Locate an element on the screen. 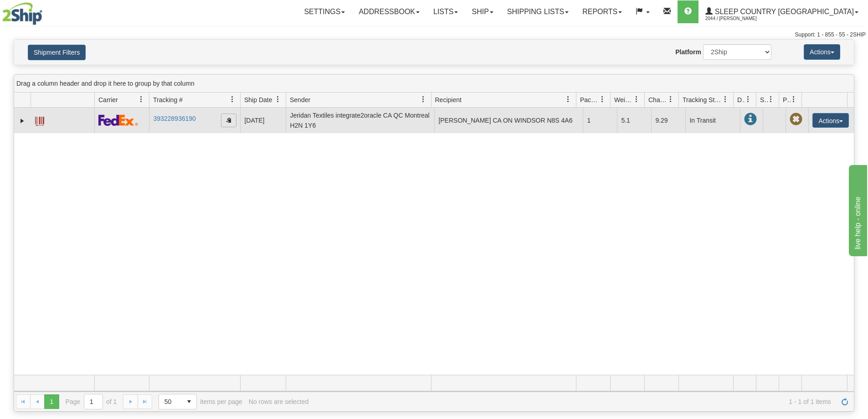 The image size is (868, 419). button: Shipment Filters is located at coordinates (57, 53).